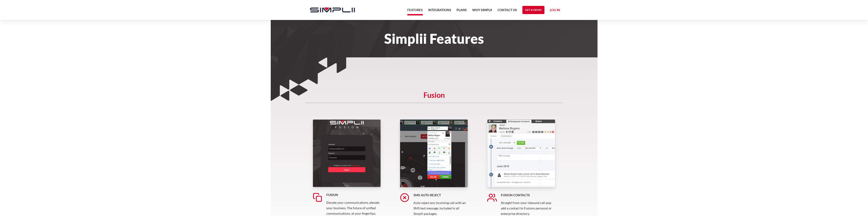 This screenshot has height=216, width=868. I want to click on a: Features, so click(415, 11).